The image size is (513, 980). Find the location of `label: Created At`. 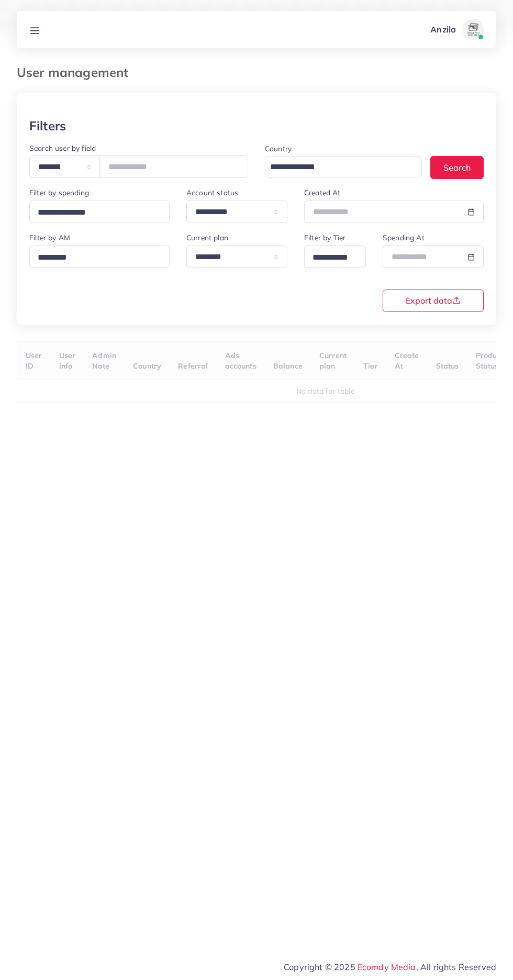

label: Created At is located at coordinates (322, 193).